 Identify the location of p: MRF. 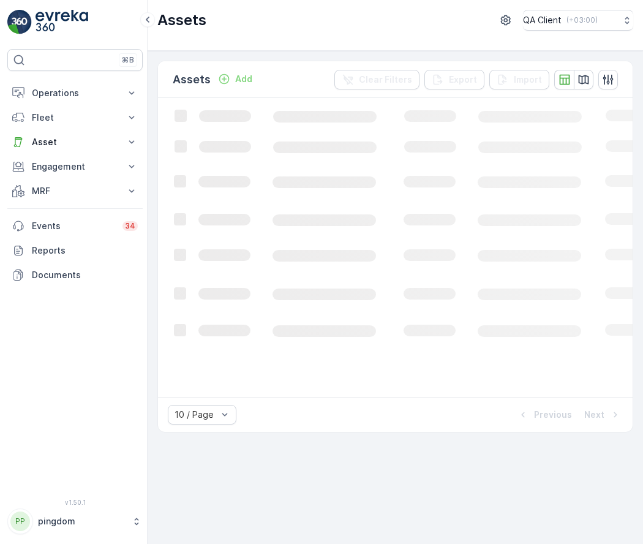
(75, 191).